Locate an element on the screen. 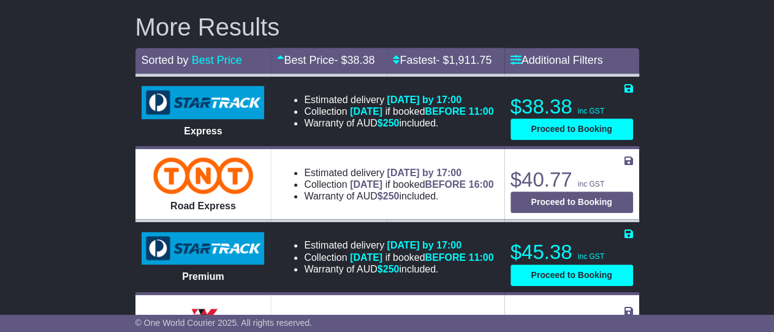 This screenshot has width=774, height=332. span: Express is located at coordinates (203, 131).